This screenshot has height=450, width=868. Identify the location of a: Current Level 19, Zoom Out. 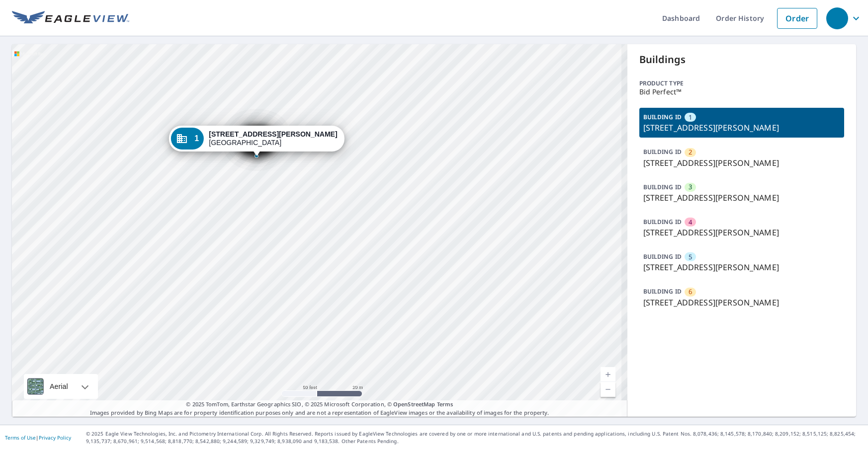
(608, 390).